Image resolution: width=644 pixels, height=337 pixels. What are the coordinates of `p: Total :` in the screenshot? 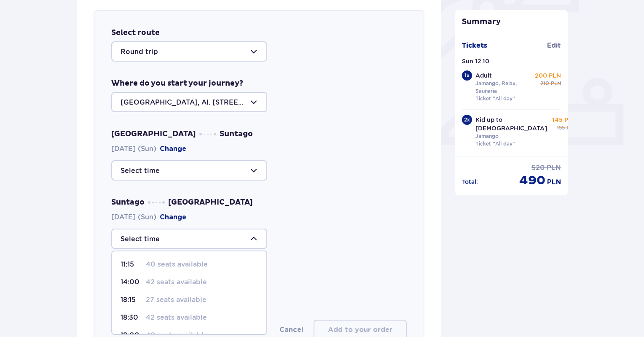 It's located at (470, 182).